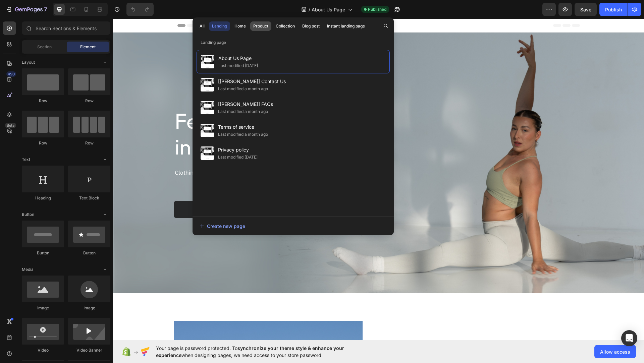  I want to click on div: Home, so click(240, 26).